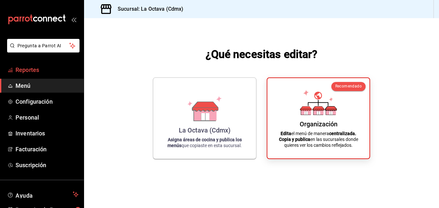  Describe the element at coordinates (148, 9) in the screenshot. I see `h3: Sucursal: La Octava (Cdmx)` at that location.